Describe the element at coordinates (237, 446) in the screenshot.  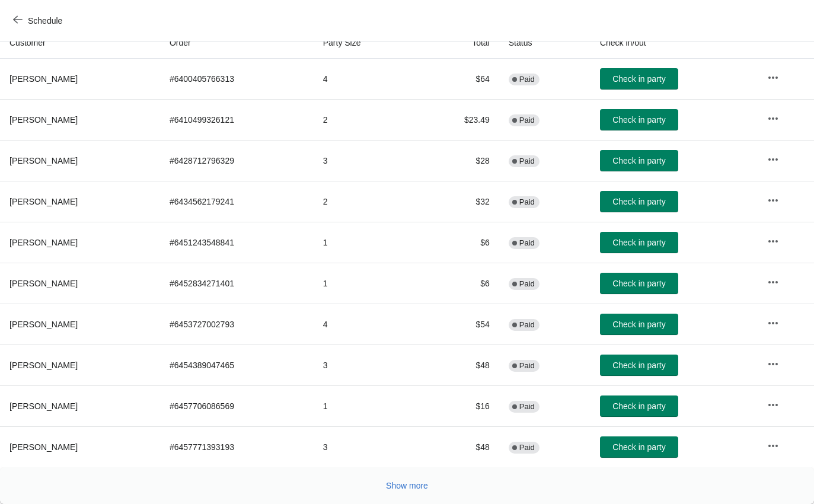
I see `td: # 6457771393193` at that location.